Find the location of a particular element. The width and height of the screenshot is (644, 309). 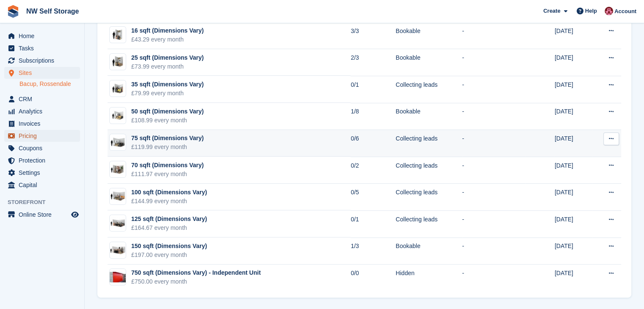

img: 25-sqft-unit.jpg is located at coordinates (118, 61).